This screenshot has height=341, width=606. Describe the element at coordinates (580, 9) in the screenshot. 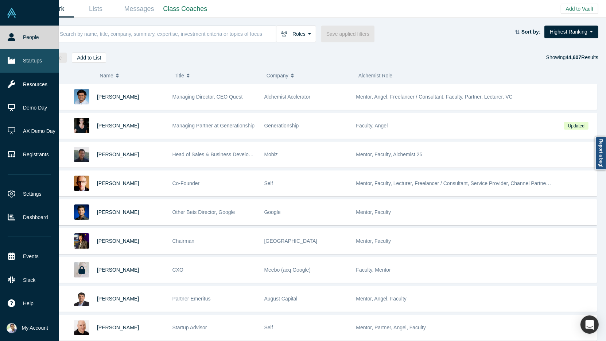

I see `button: Add to Vault` at that location.